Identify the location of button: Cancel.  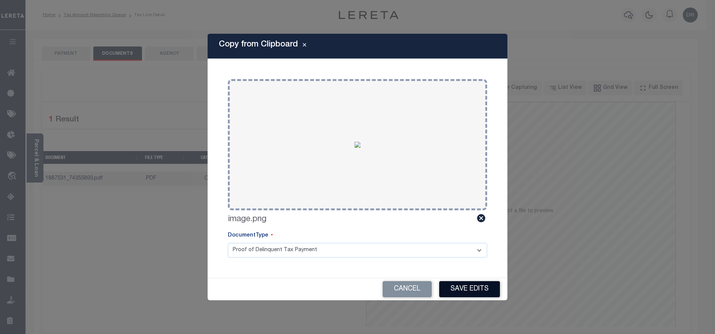
(407, 289).